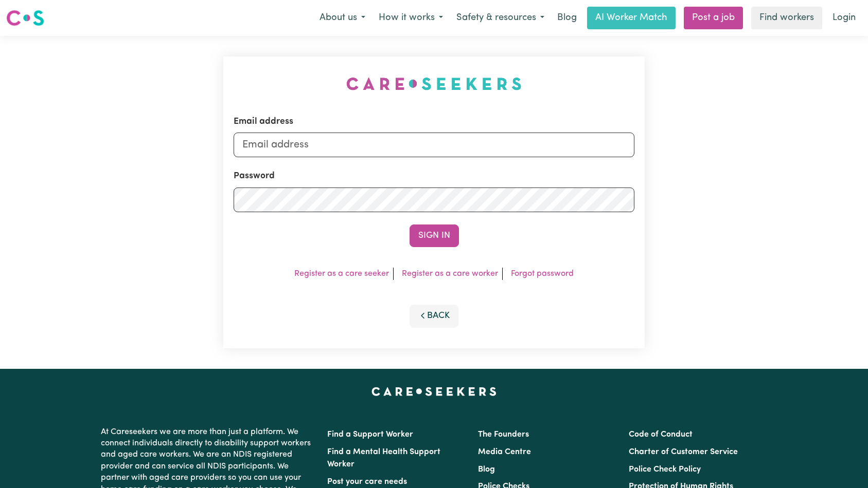 The height and width of the screenshot is (488, 868). I want to click on button: Sign In, so click(434, 236).